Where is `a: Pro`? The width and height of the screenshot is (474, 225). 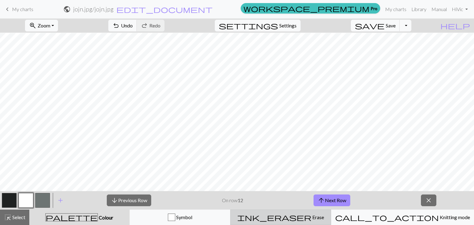 a: Pro is located at coordinates (310, 8).